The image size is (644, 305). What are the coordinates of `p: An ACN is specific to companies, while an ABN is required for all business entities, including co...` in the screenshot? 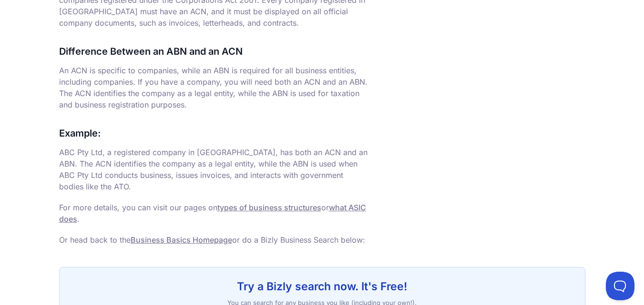 It's located at (214, 88).